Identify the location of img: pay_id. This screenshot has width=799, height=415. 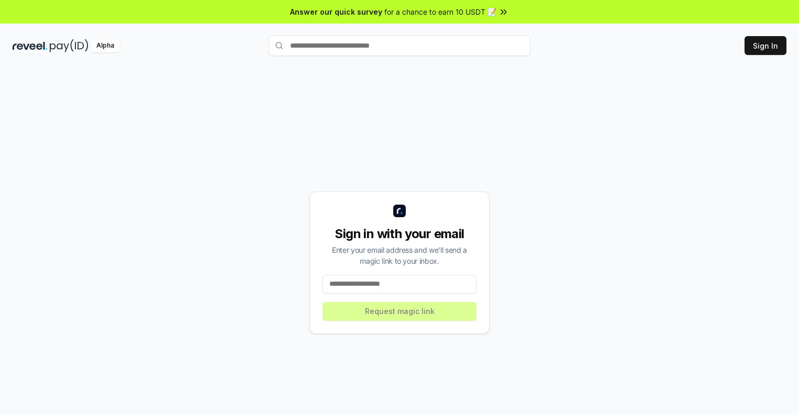
(69, 46).